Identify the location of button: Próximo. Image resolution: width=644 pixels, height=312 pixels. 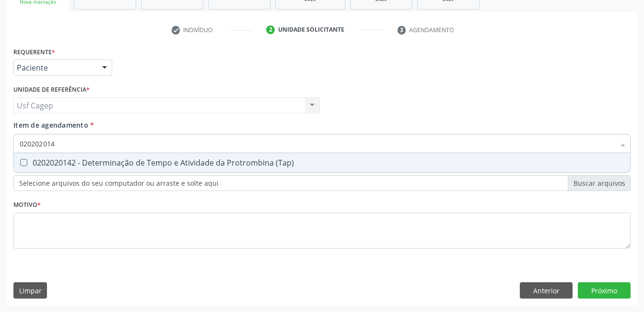
(604, 290).